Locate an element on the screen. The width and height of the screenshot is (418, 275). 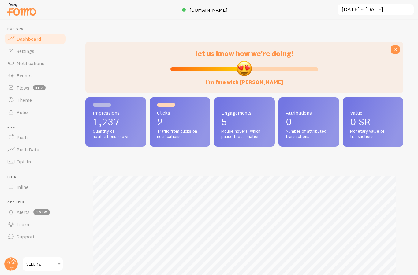
span: 1 new is located at coordinates (42, 212).